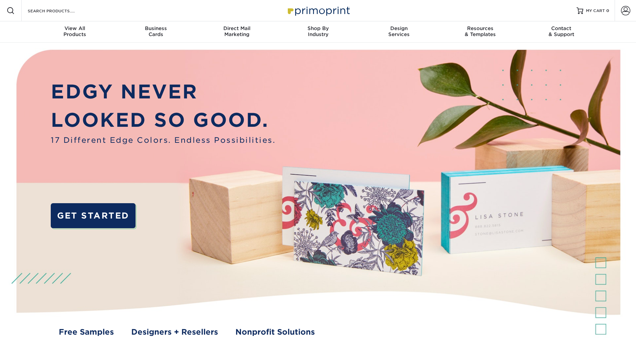 This screenshot has width=636, height=358. Describe the element at coordinates (175, 332) in the screenshot. I see `a: Designers + Resellers` at that location.